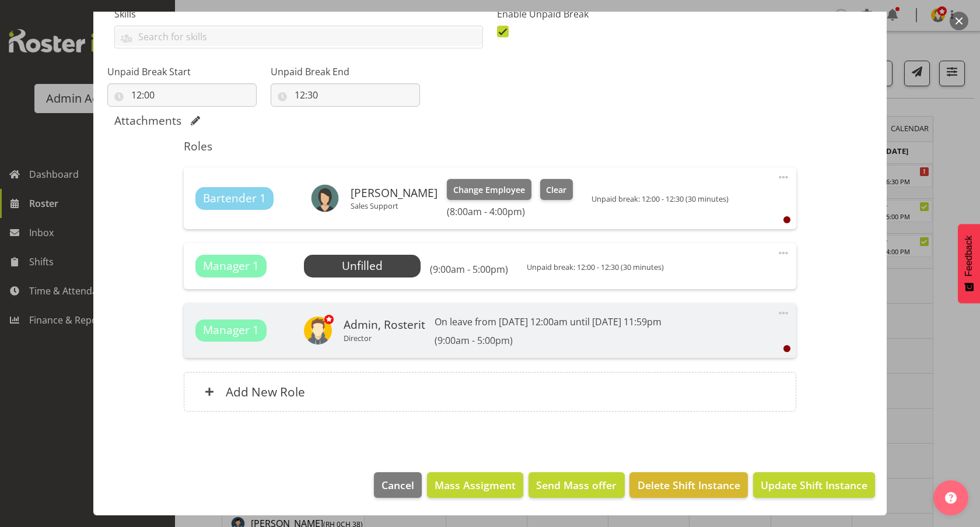 The height and width of the screenshot is (527, 980). Describe the element at coordinates (951, 498) in the screenshot. I see `img: help-xxl-2.png` at that location.